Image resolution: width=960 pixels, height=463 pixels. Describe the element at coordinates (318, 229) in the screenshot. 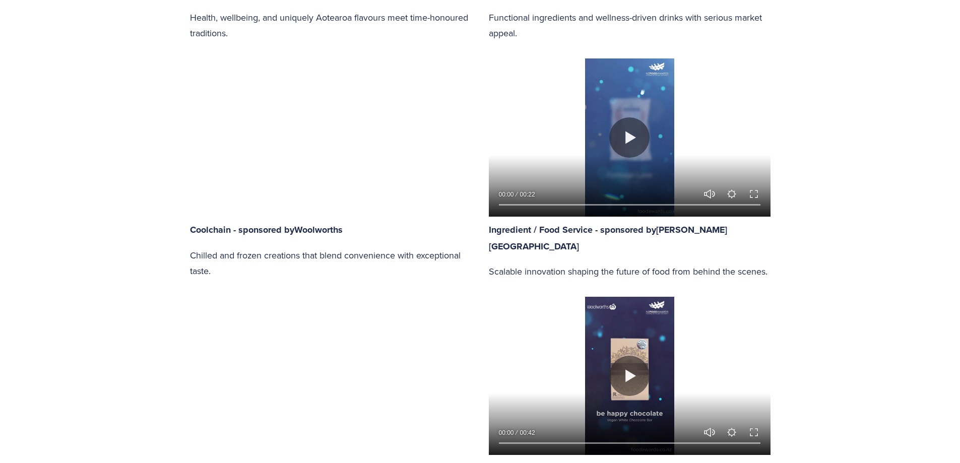

I see `a: Woolworths` at that location.